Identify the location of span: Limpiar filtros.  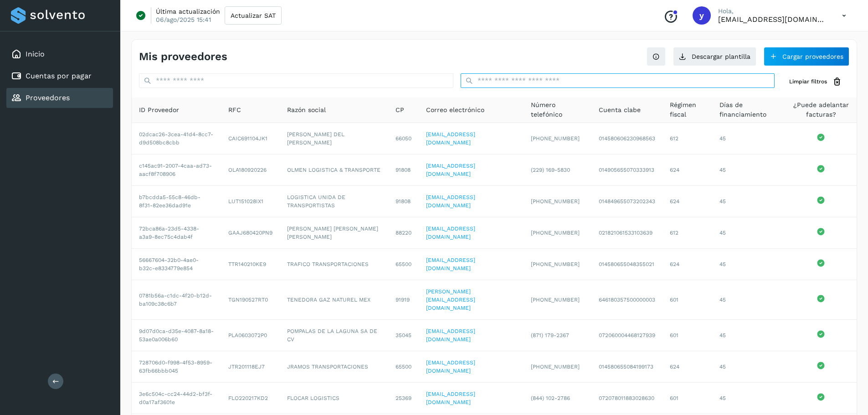
(808, 82).